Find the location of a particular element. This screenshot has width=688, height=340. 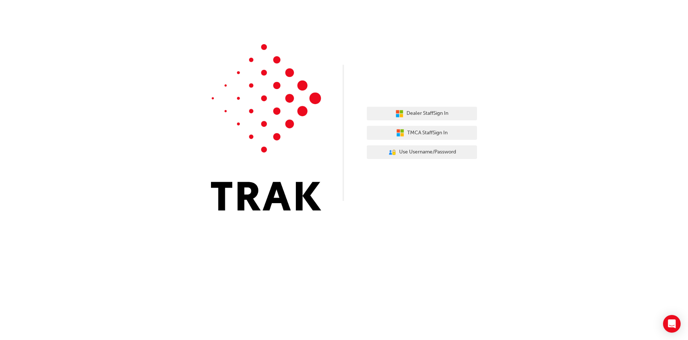

span: TMCA Staff Sign In is located at coordinates (428, 133).